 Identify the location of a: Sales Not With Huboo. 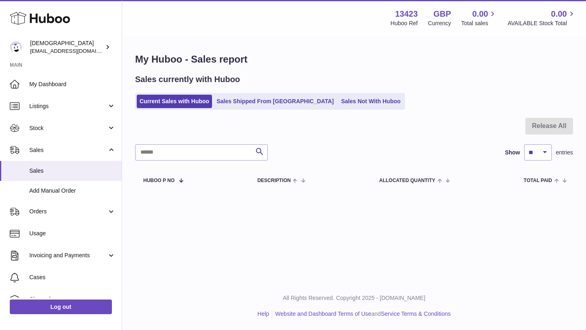
(371, 101).